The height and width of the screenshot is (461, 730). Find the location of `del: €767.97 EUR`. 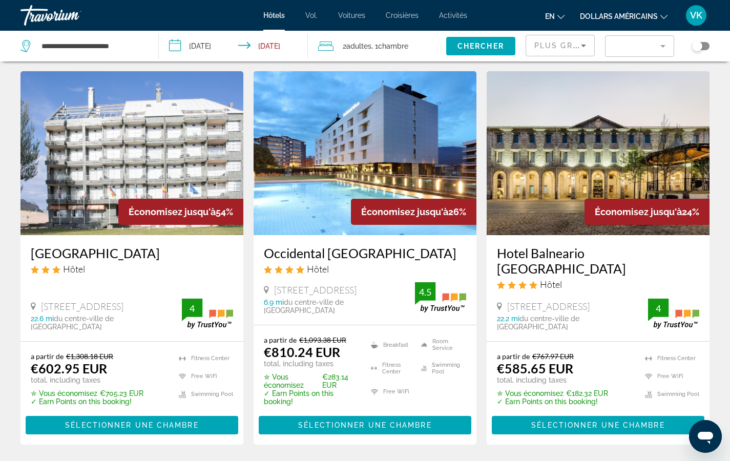

del: €767.97 EUR is located at coordinates (553, 356).